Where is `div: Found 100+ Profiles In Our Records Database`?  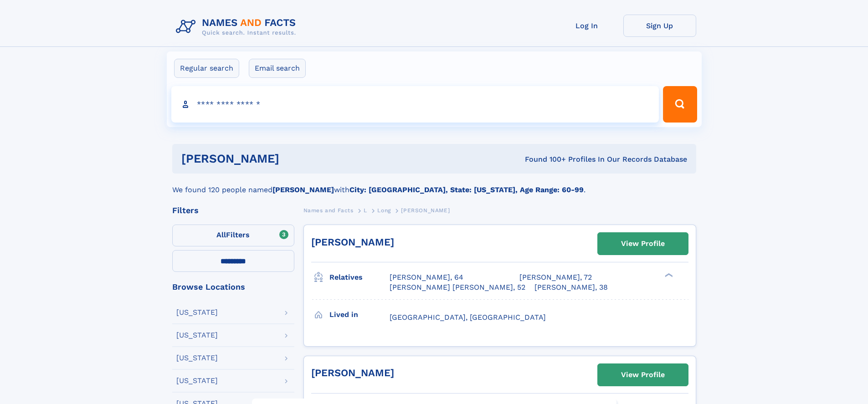 div: Found 100+ Profiles In Our Records Database is located at coordinates (544, 160).